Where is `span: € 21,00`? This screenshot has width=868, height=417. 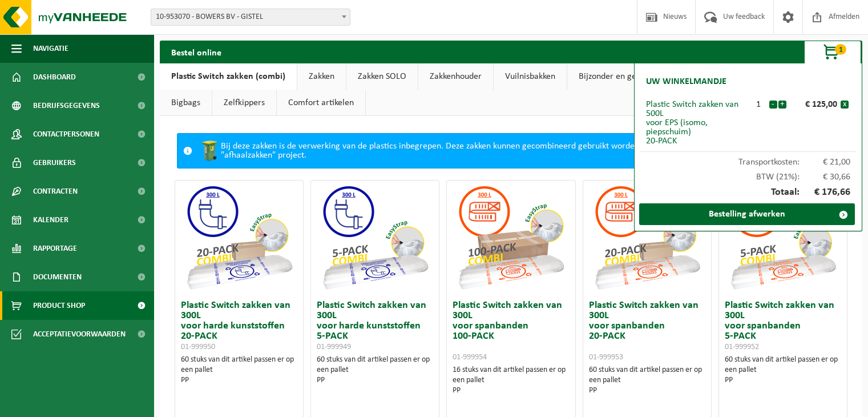 span: € 21,00 is located at coordinates (825, 162).